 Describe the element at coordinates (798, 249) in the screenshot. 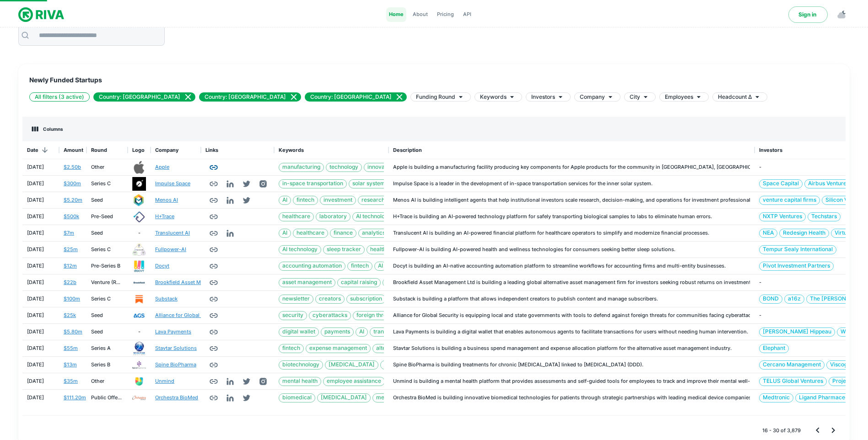

I see `span: Tempur Sealy International` at that location.